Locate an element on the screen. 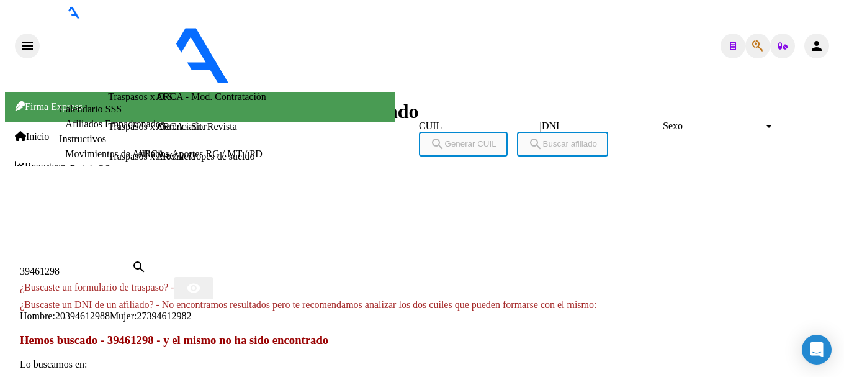 This screenshot has width=844, height=377. a: Afiliados Empadronados is located at coordinates (115, 124).